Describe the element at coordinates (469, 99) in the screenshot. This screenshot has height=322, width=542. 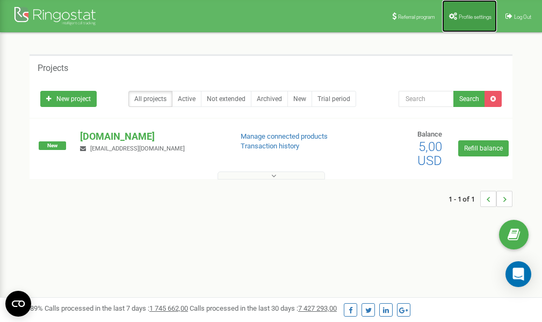
I see `button: Search` at that location.